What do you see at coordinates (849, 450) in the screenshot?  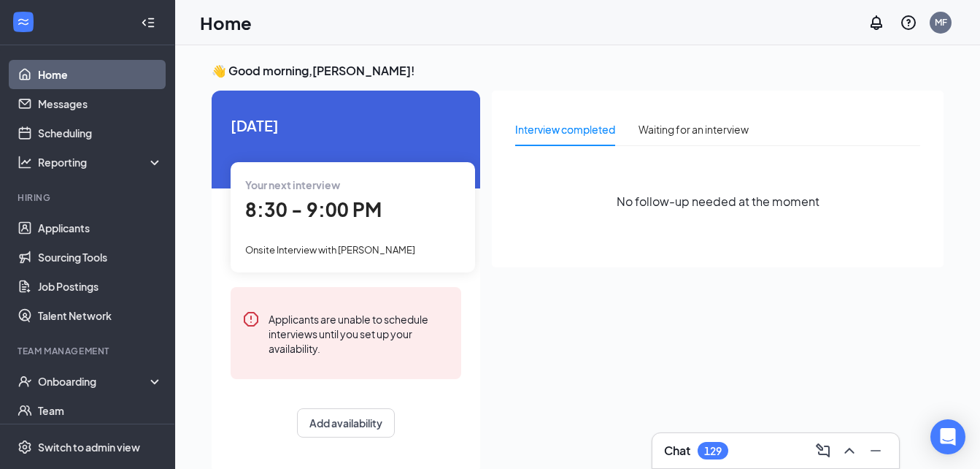 I see `svg: ChevronUp` at bounding box center [849, 450].